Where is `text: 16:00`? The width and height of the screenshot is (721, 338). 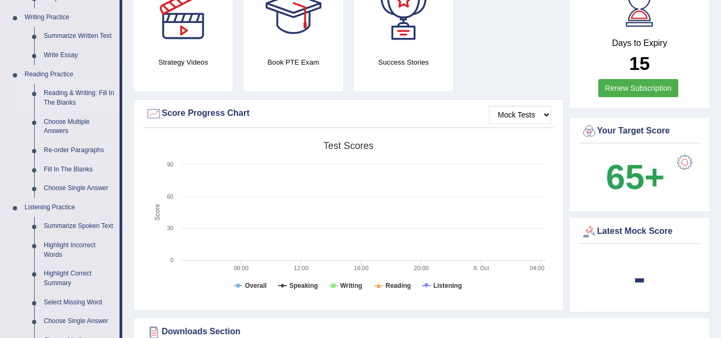 text: 16:00 is located at coordinates (361, 268).